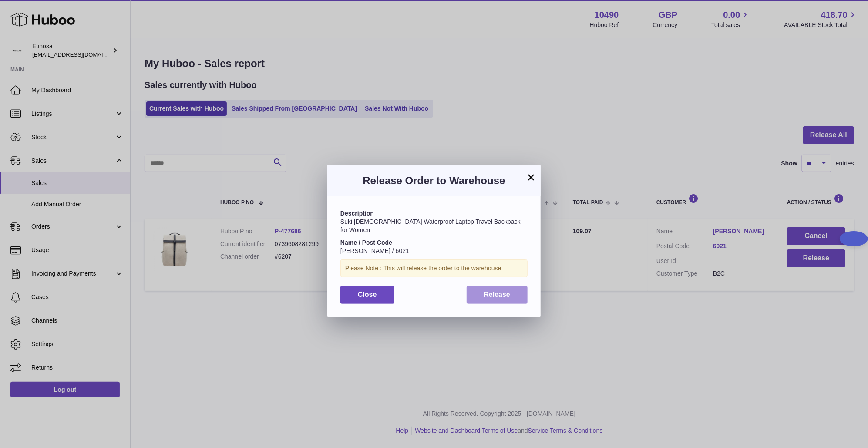 Image resolution: width=868 pixels, height=448 pixels. I want to click on span: Close, so click(367, 294).